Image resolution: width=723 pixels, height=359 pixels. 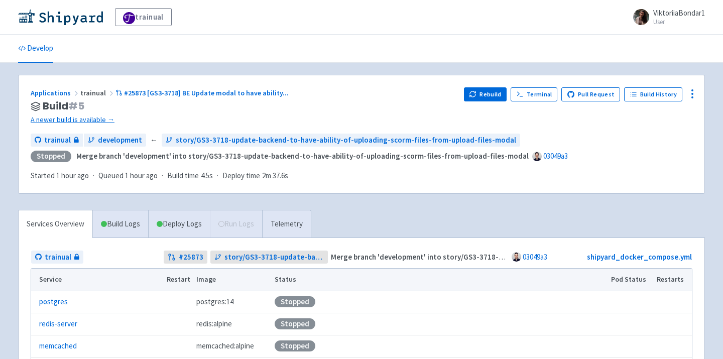 I want to click on a: Telemetry, so click(x=286, y=224).